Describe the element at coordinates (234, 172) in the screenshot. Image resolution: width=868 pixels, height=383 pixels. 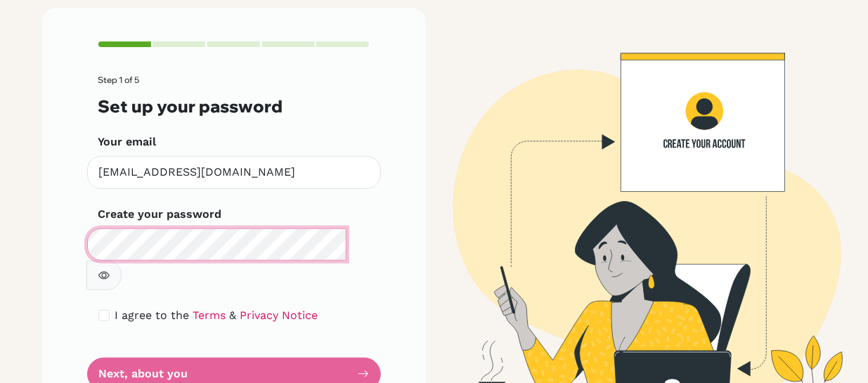
I see `input: Insert your email*` at that location.